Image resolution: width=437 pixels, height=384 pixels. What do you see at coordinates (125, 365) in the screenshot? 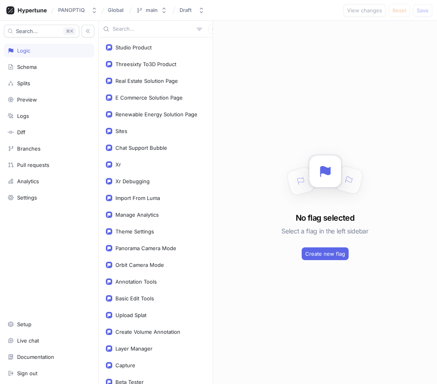
I see `div: Capture` at bounding box center [125, 365].